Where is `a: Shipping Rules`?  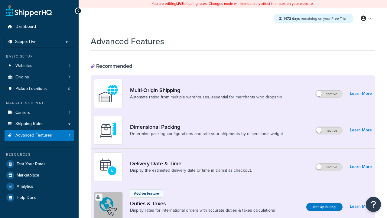
a: Shipping Rules is located at coordinates (39, 124).